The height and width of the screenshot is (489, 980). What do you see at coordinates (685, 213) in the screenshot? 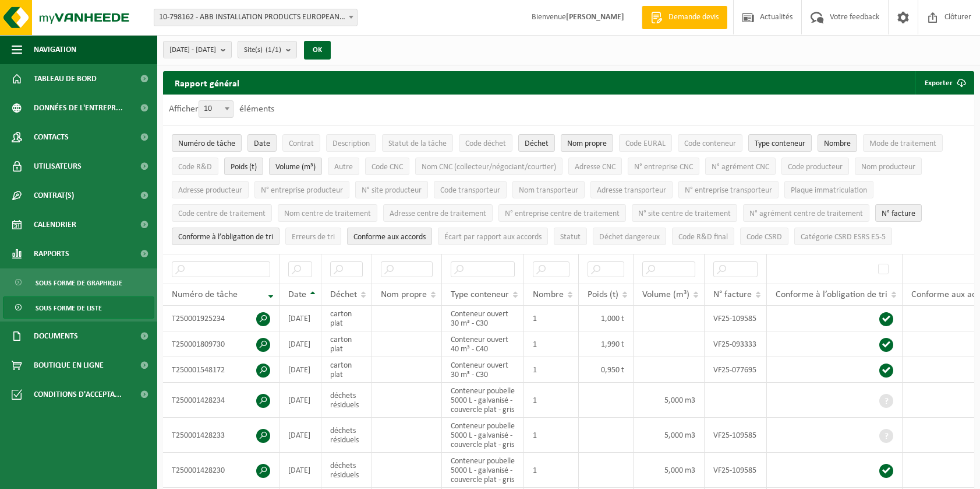
I see `span: N° site centre de traitement` at bounding box center [685, 213].